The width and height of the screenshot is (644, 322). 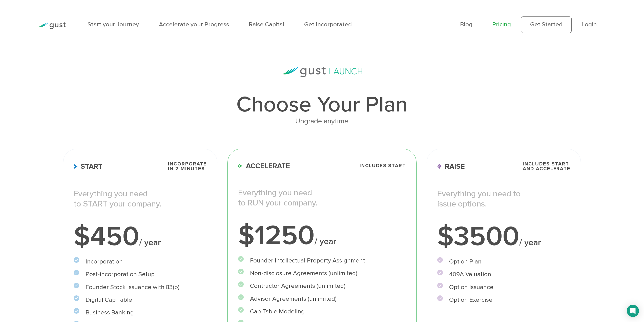 What do you see at coordinates (322, 121) in the screenshot?
I see `div: Upgrade anytime` at bounding box center [322, 121].